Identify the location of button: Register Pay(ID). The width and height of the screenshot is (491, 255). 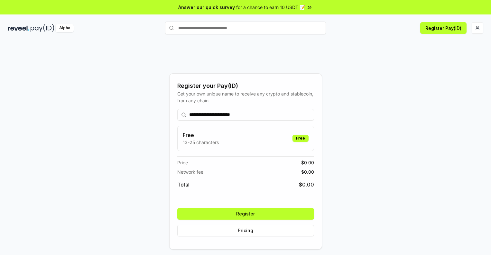
(444, 28).